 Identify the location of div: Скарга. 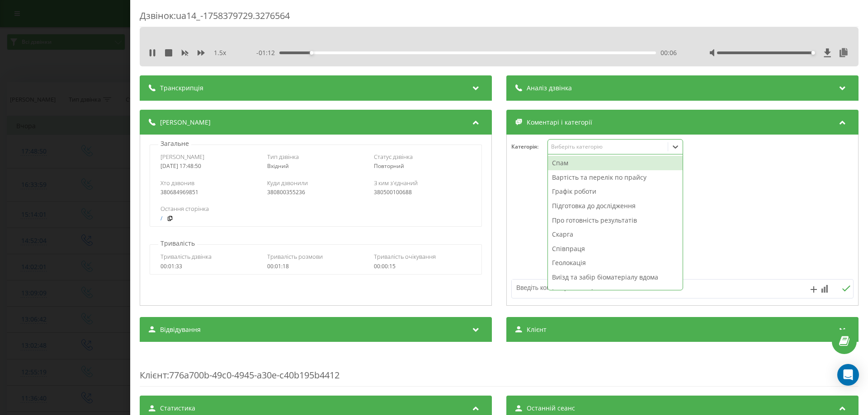
(615, 235).